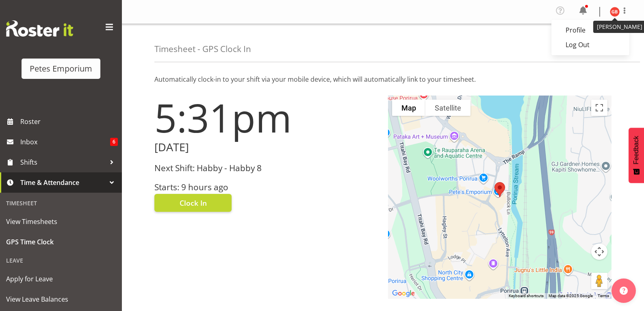 The height and width of the screenshot is (311, 644). I want to click on a: GPS Time Clock, so click(61, 242).